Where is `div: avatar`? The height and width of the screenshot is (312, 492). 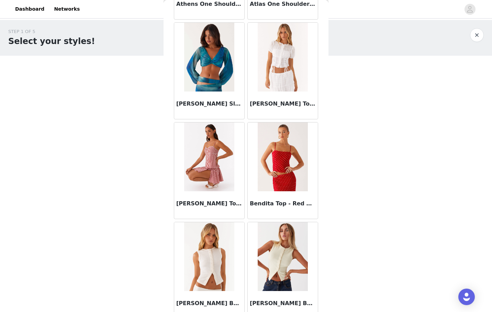
div: avatar is located at coordinates (470, 9).